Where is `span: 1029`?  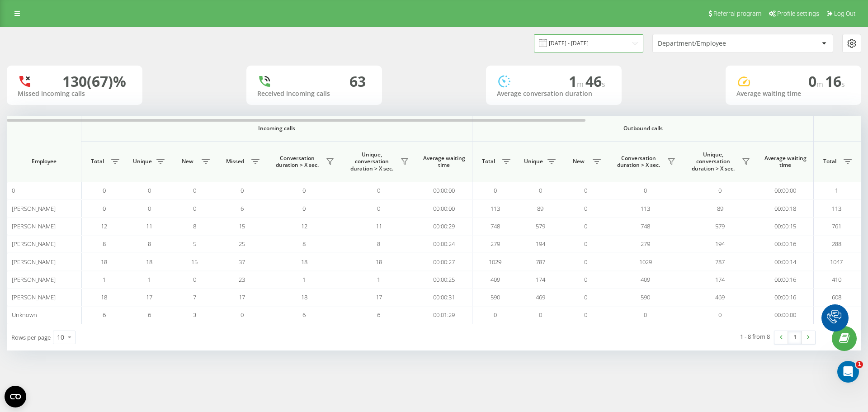 span: 1029 is located at coordinates (646, 262).